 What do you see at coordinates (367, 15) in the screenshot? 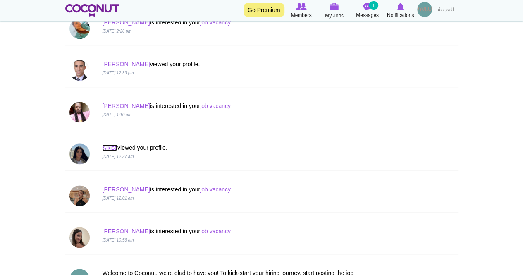
I see `span: Messages` at bounding box center [367, 15].